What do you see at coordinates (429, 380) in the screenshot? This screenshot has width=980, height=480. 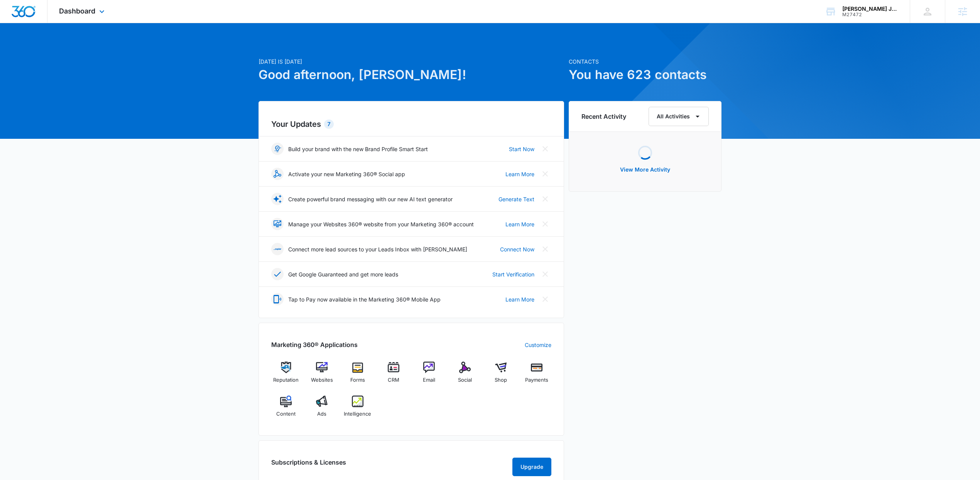 I see `span: Email` at bounding box center [429, 380].